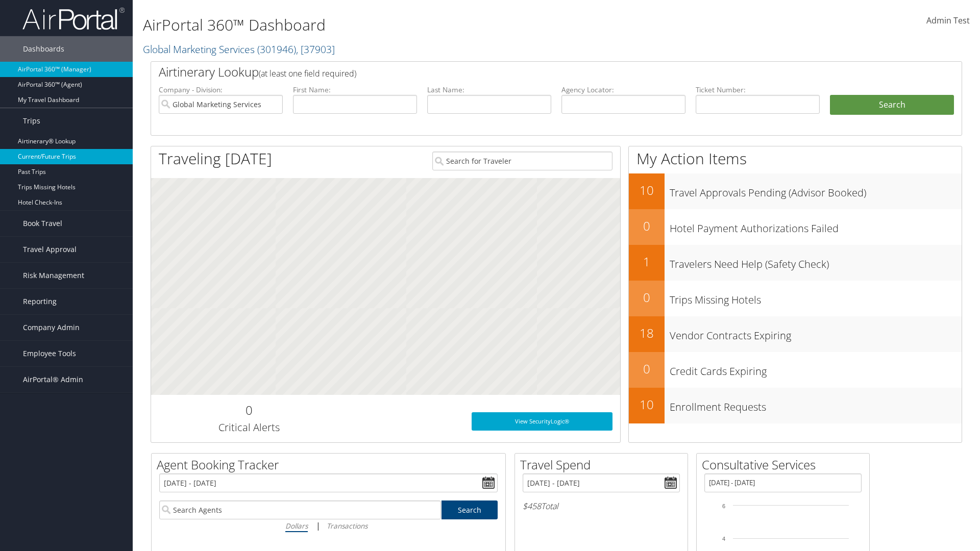 This screenshot has width=980, height=551. I want to click on span: Trips, so click(31, 121).